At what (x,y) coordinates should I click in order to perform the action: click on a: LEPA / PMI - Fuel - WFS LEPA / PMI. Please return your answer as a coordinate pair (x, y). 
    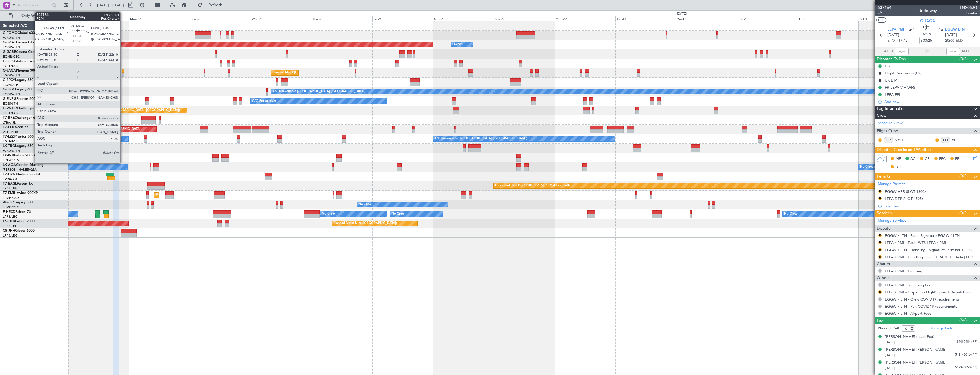
    Looking at the image, I should click on (916, 243).